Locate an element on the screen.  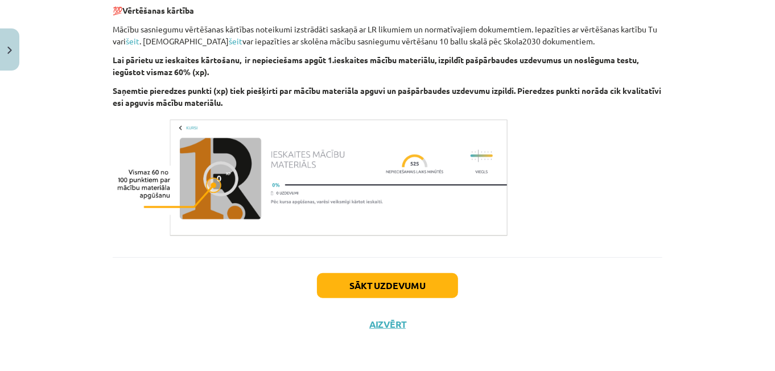
img: icon-close-lesson-0947bae3869378f0d4975bcd49f059093ad1ed9edebbc8119c70593378902aed.svg is located at coordinates (10, 50).